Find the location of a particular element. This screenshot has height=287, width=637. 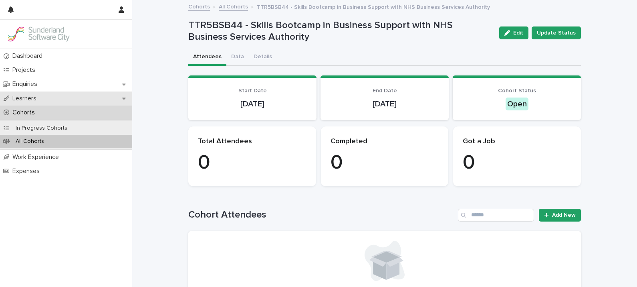

p: In Progress Cohorts is located at coordinates (41, 128).